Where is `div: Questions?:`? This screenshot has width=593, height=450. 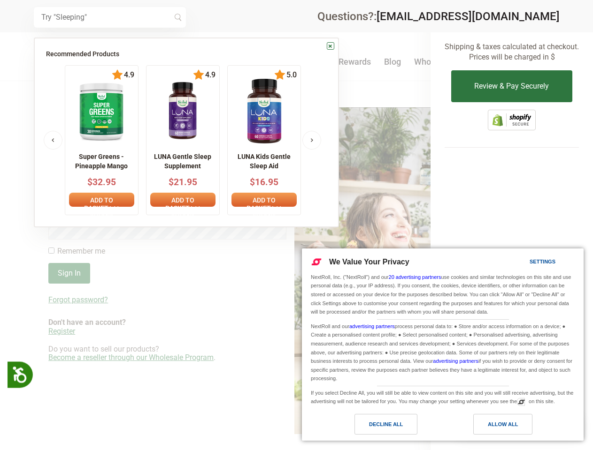 div: Questions?: is located at coordinates (438, 16).